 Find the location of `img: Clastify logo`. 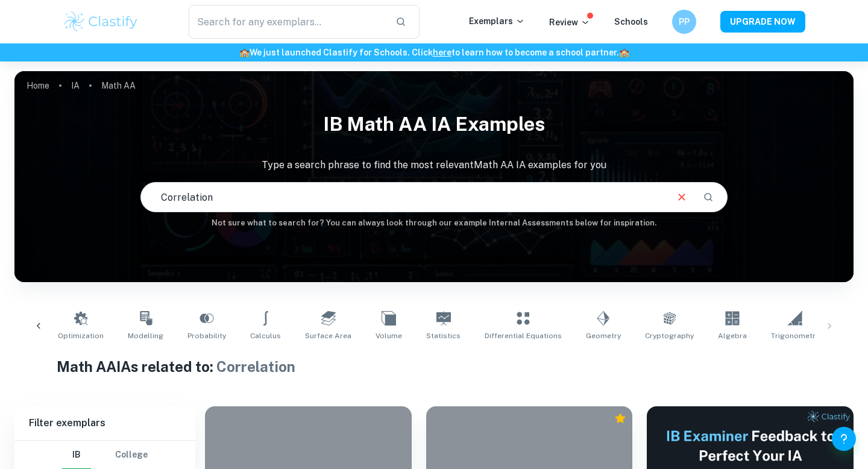

img: Clastify logo is located at coordinates (101, 22).